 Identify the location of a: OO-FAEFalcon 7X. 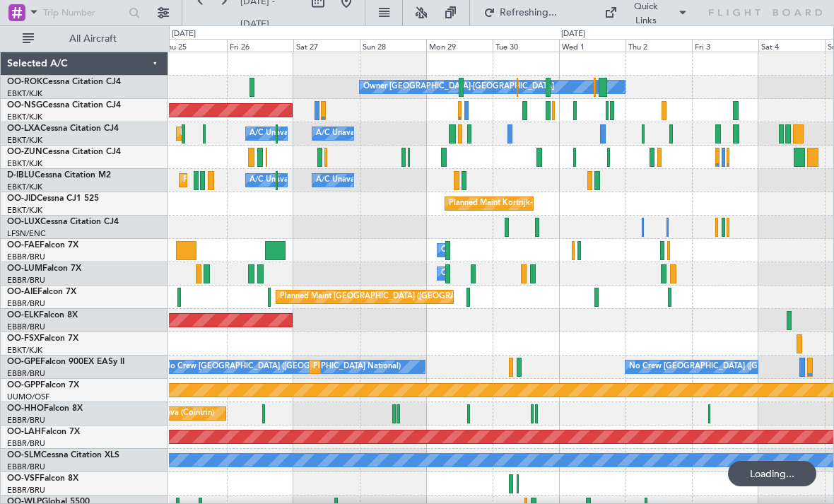
(43, 245).